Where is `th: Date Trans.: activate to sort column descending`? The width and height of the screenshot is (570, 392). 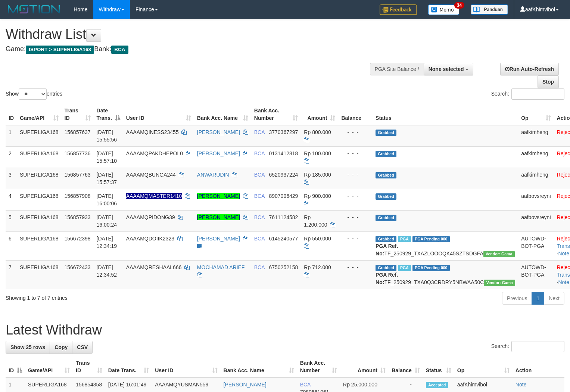
th: Date Trans.: activate to sort column descending is located at coordinates (108, 114).